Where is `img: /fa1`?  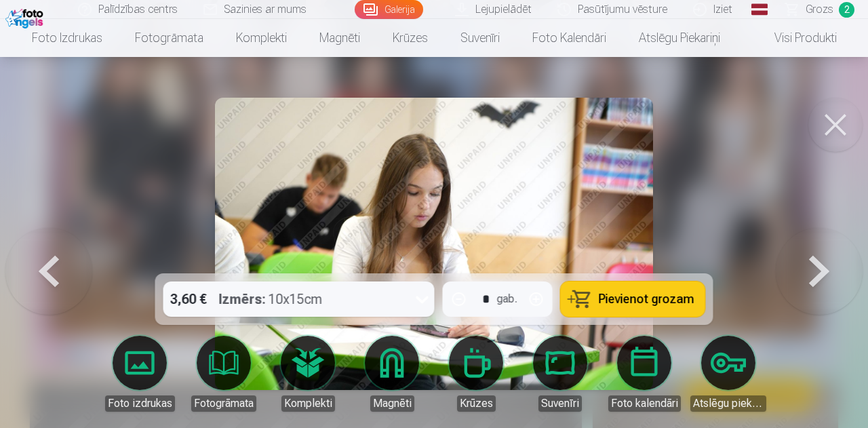
img: /fa1 is located at coordinates (26, 17).